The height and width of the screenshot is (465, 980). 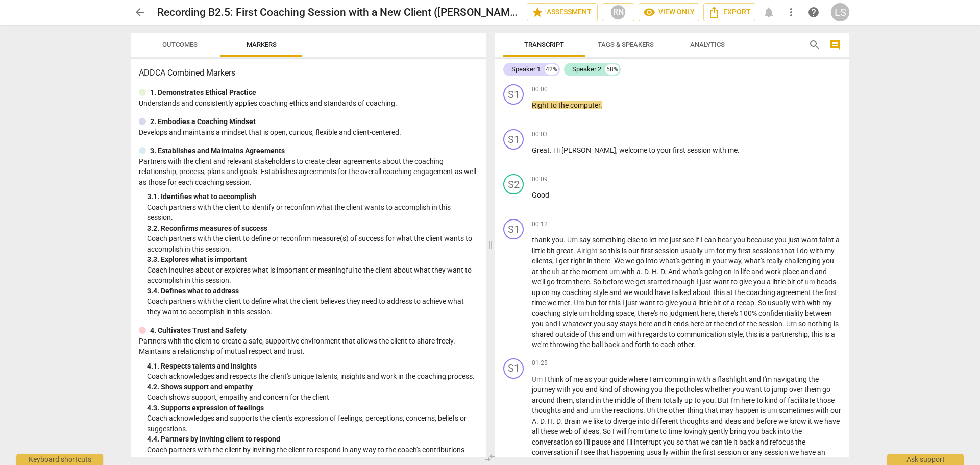 I want to click on span: met, so click(x=564, y=303).